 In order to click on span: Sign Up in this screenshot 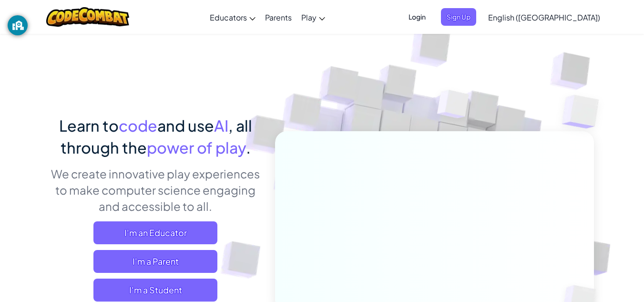, I will do `click(459, 17)`.